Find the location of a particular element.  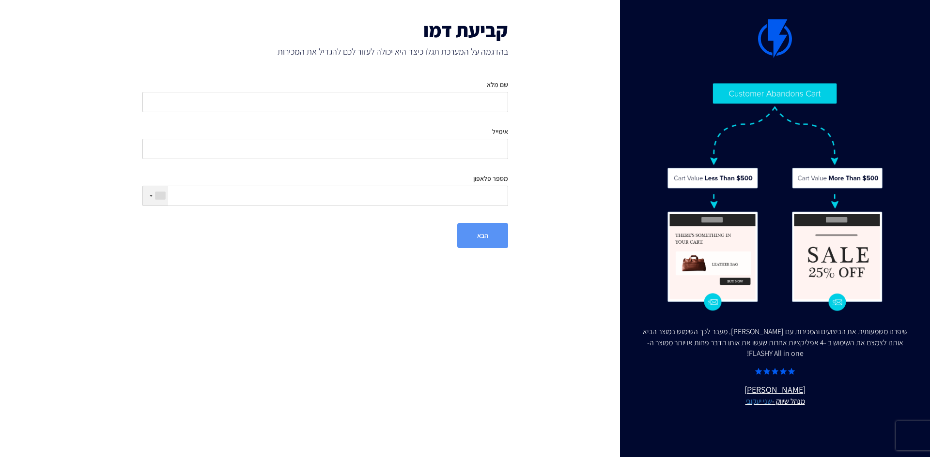

span: בהדגמה על המערכת תגלו כיצד היא יכולה לעזור לכם להגדיל את המכירות is located at coordinates (325, 52).